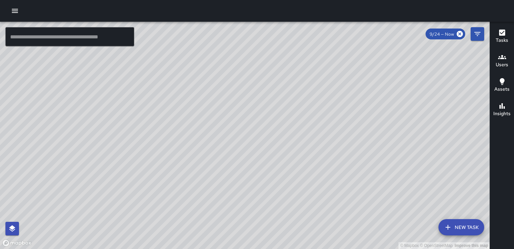 The width and height of the screenshot is (514, 249). What do you see at coordinates (502, 65) in the screenshot?
I see `h6: Users` at bounding box center [502, 65].